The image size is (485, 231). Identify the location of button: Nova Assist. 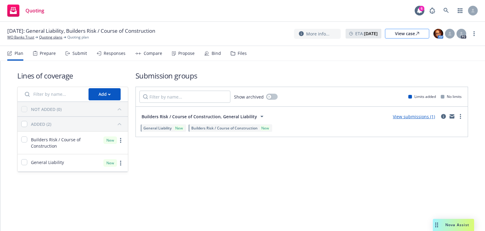
(454, 225).